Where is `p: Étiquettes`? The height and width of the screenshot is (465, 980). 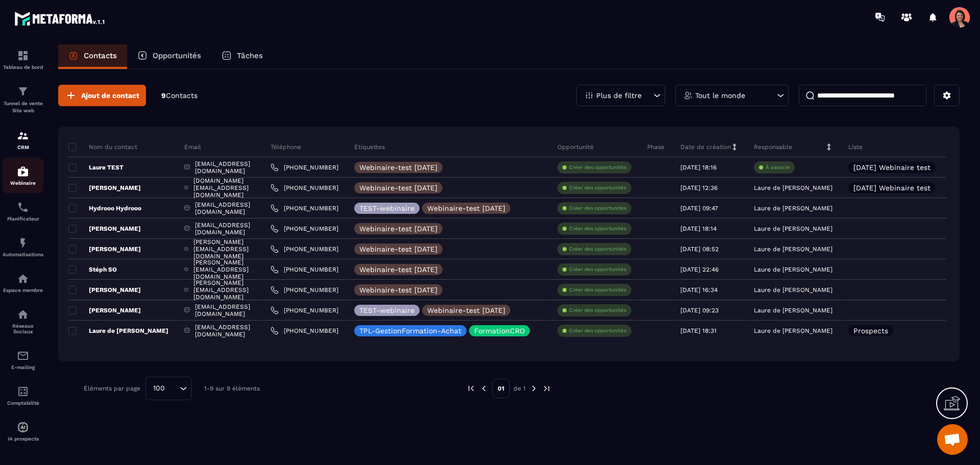
p: Étiquettes is located at coordinates (370, 147).